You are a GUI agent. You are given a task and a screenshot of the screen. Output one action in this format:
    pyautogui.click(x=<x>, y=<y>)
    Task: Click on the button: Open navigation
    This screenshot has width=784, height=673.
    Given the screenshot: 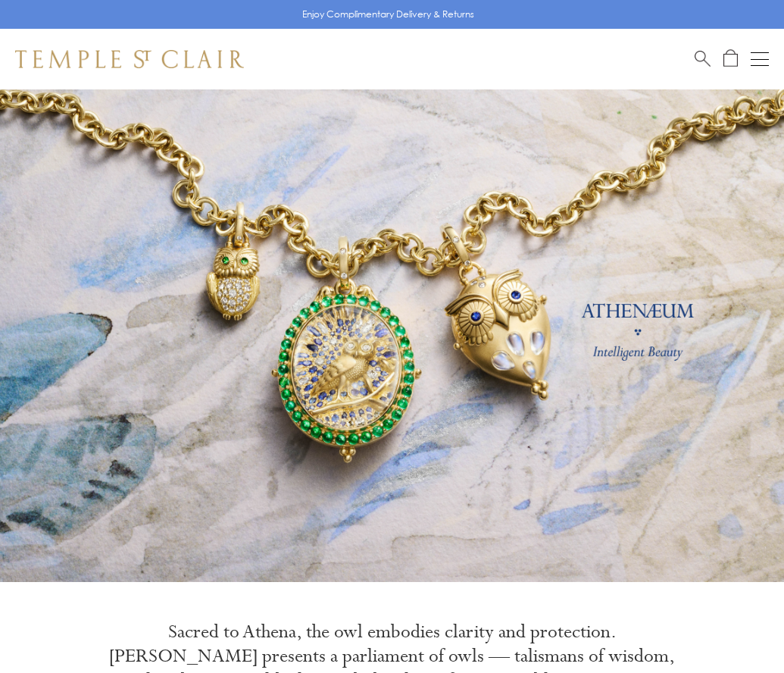 What is the action you would take?
    pyautogui.click(x=760, y=59)
    